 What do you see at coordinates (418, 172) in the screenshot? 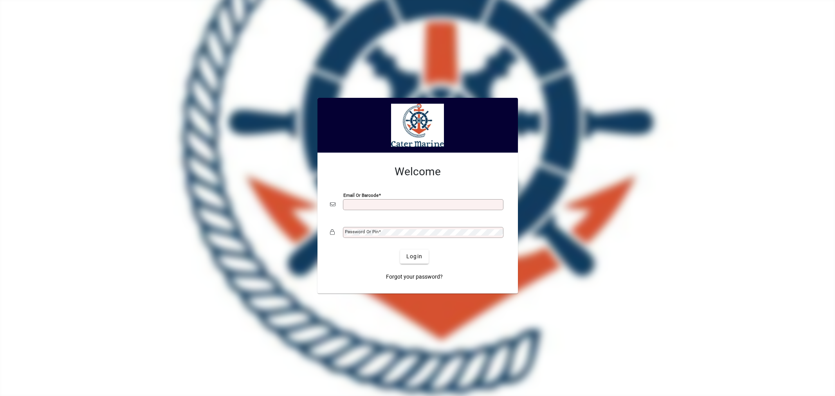
I see `h2: Welcome` at bounding box center [418, 172].